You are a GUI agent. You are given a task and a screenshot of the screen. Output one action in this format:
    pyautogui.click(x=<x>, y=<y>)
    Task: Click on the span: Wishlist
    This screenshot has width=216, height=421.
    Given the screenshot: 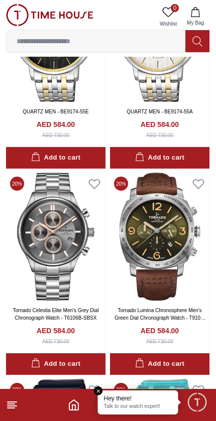 What is the action you would take?
    pyautogui.click(x=168, y=24)
    